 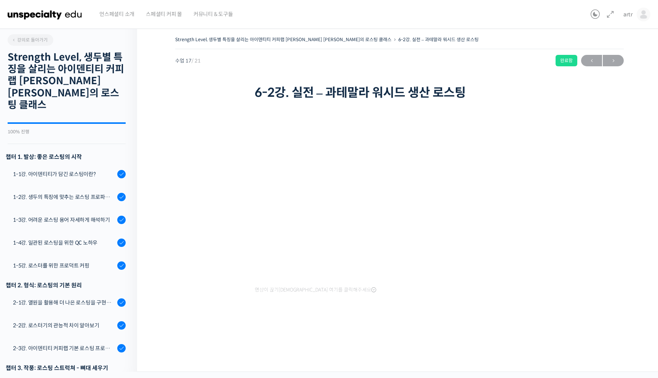 What do you see at coordinates (30, 40) in the screenshot?
I see `a: 강의로 돌아가기` at bounding box center [30, 40].